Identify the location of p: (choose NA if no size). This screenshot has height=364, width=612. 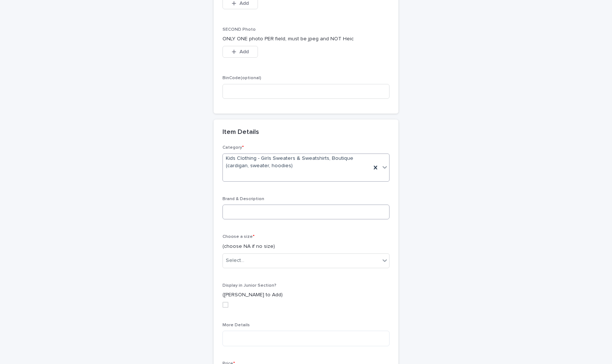
(306, 246).